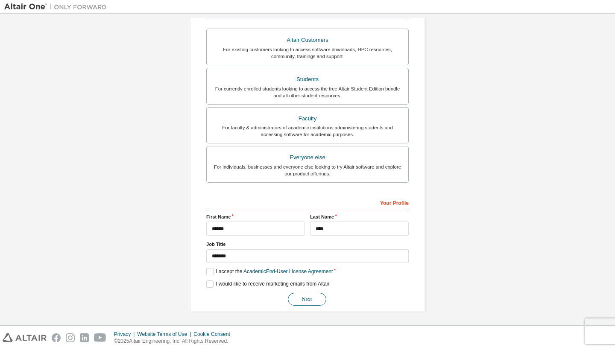 Image resolution: width=615 pixels, height=350 pixels. What do you see at coordinates (100, 338) in the screenshot?
I see `img: youtube.svg` at bounding box center [100, 338].